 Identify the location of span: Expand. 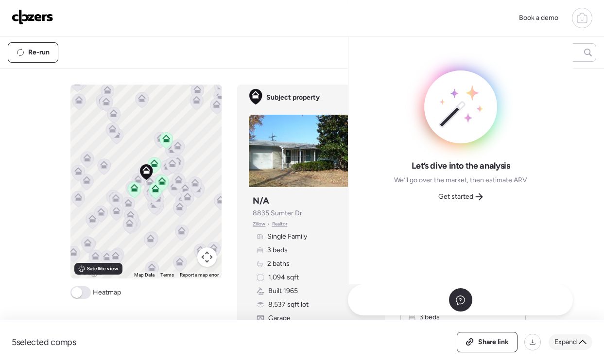
(566, 342).